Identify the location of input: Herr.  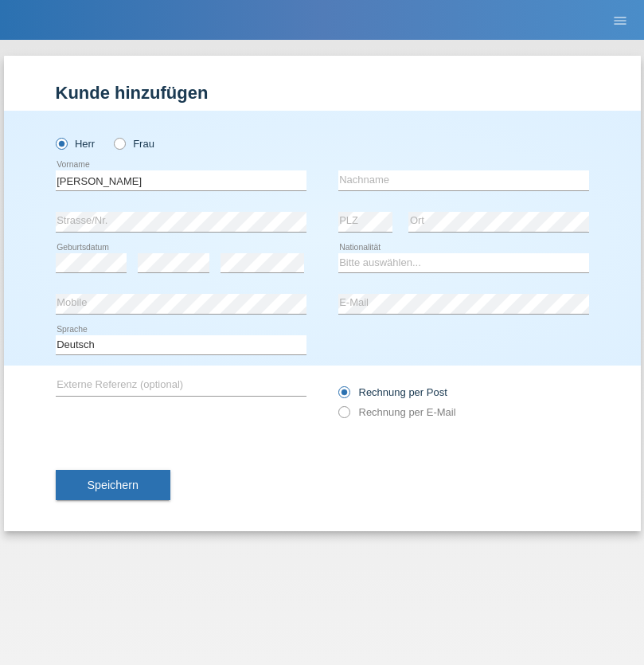
(61, 143).